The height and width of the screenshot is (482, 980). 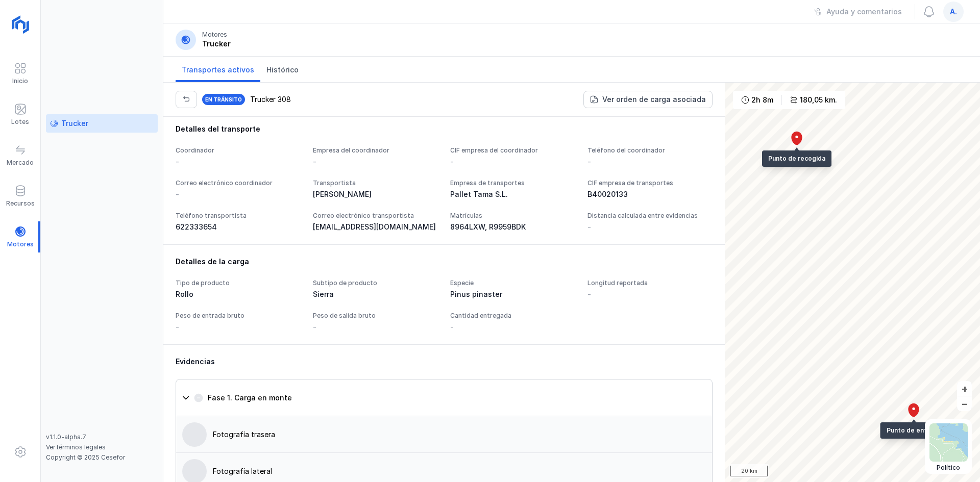 I want to click on div: Correo electrónico coordinador, so click(x=238, y=183).